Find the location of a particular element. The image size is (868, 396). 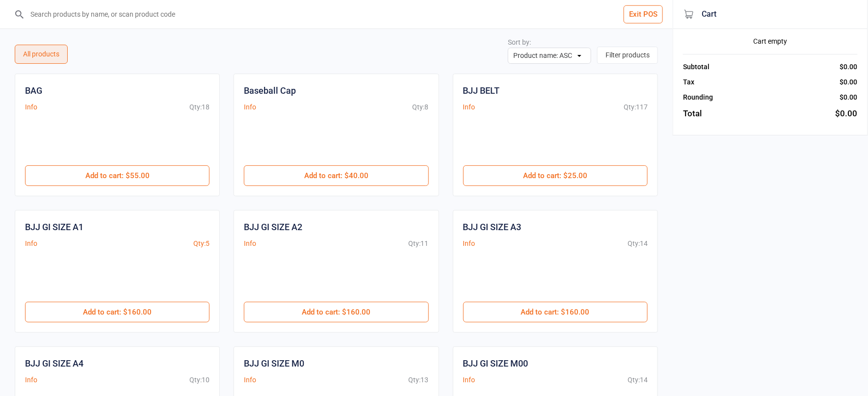

div: BJJ GI SIZE M00 is located at coordinates (496, 363).